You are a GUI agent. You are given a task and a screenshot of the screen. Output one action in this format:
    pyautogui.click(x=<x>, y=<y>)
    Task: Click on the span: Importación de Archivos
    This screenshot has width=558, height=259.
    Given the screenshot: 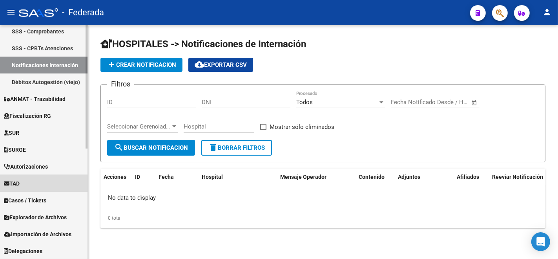 What is the action you would take?
    pyautogui.click(x=38, y=234)
    